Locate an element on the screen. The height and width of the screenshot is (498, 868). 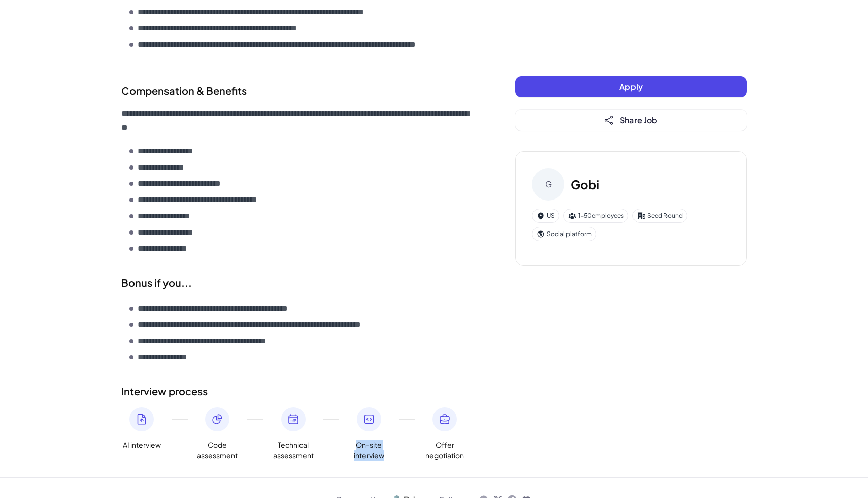
div: Bonus if you... is located at coordinates (298, 283).